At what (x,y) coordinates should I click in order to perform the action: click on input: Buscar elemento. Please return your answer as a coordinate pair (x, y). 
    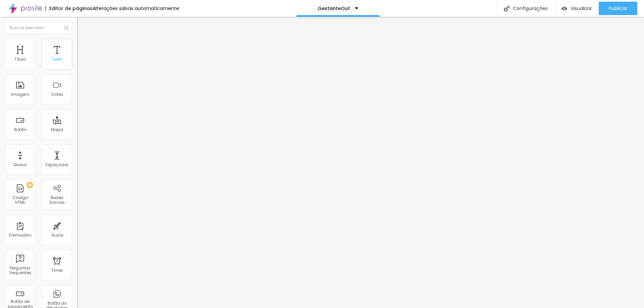
    Looking at the image, I should click on (38, 28).